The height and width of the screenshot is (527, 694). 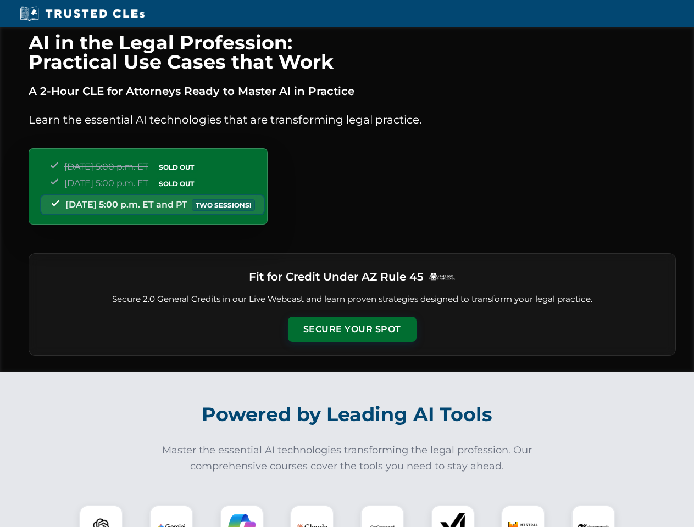 What do you see at coordinates (82, 14) in the screenshot?
I see `img: Trusted CLEs` at bounding box center [82, 14].